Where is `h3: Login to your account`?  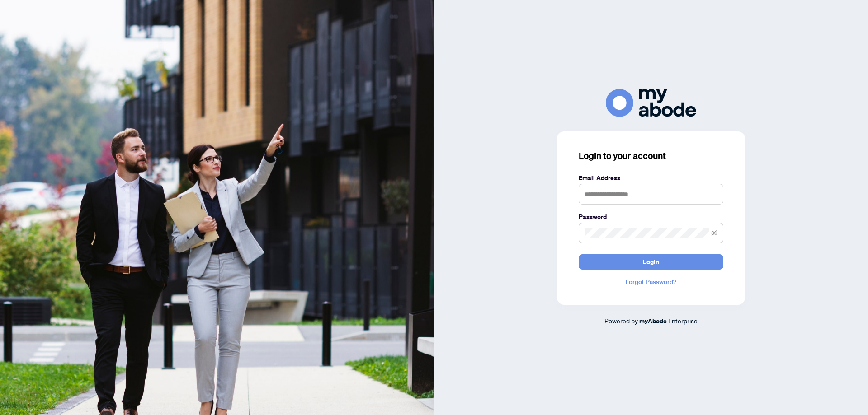 h3: Login to your account is located at coordinates (651, 156).